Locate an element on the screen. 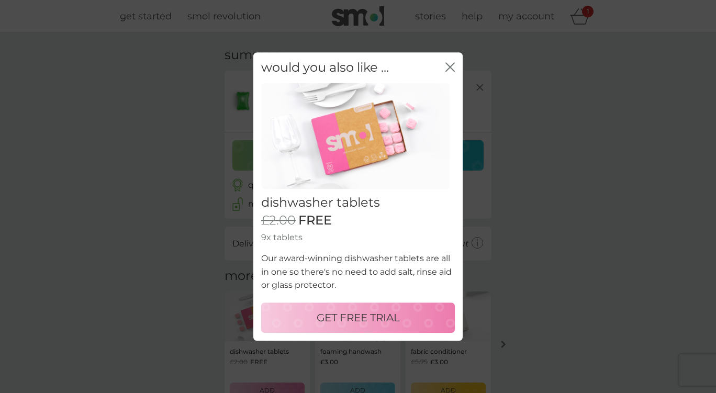 The image size is (716, 393). span: £2.00 is located at coordinates (278, 220).